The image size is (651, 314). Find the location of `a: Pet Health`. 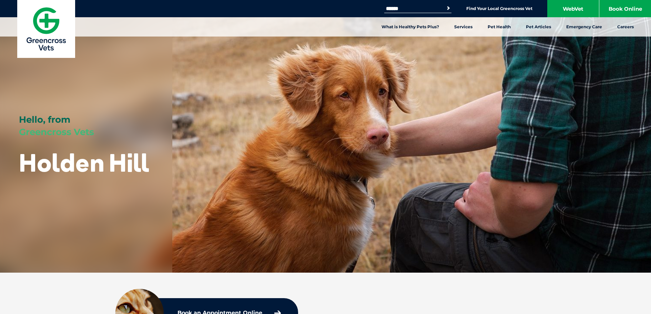

a: Pet Health is located at coordinates (499, 27).